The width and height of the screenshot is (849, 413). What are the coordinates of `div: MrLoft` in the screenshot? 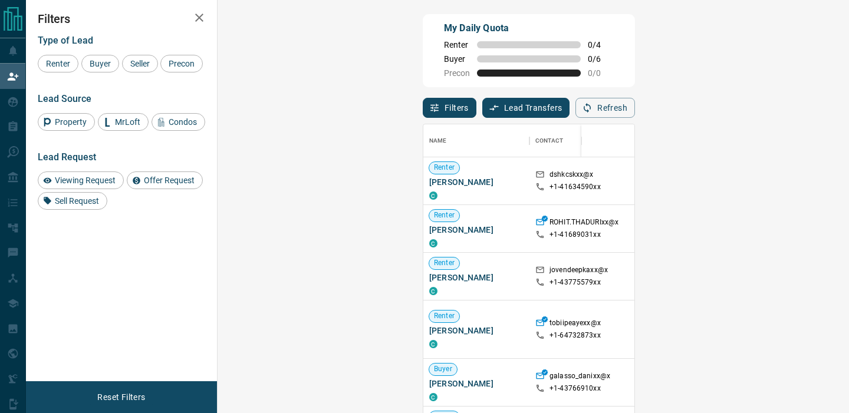 It's located at (123, 122).